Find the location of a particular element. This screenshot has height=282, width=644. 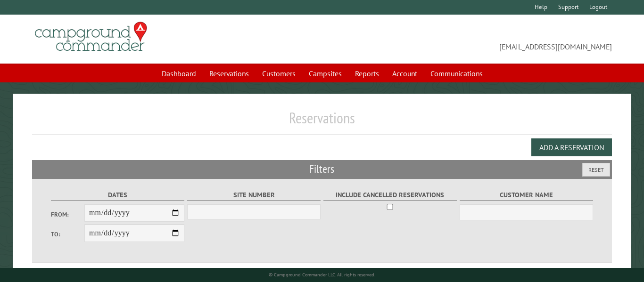

label: To: is located at coordinates (67, 234).